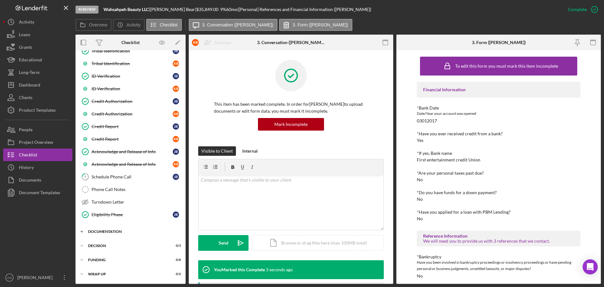 The height and width of the screenshot is (287, 604). I want to click on button: Long-Term, so click(38, 72).